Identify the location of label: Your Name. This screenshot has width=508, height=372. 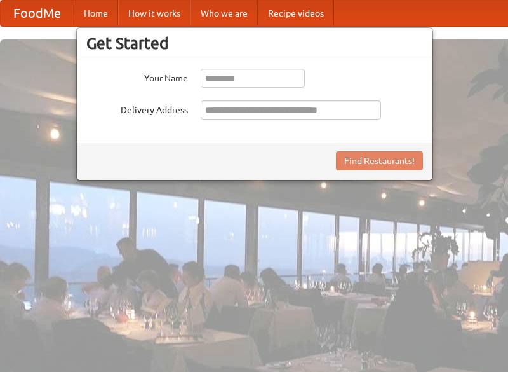
(137, 76).